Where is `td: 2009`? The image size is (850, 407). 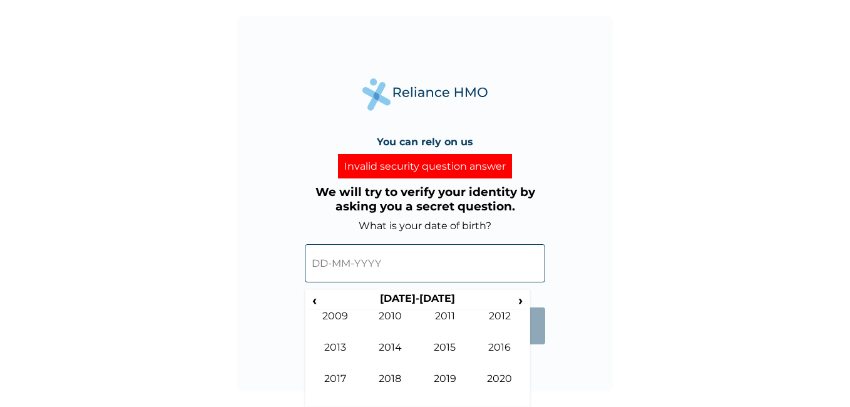 td: 2009 is located at coordinates (336, 326).